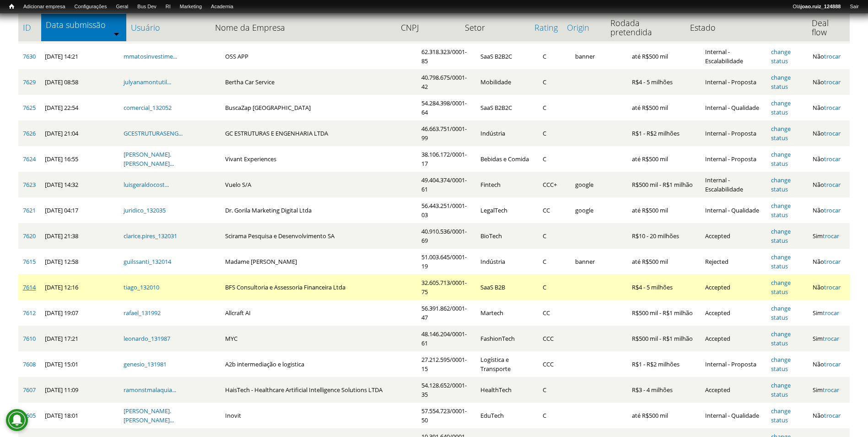 This screenshot has height=437, width=868. I want to click on td: 38.106.172/0001-17, so click(446, 159).